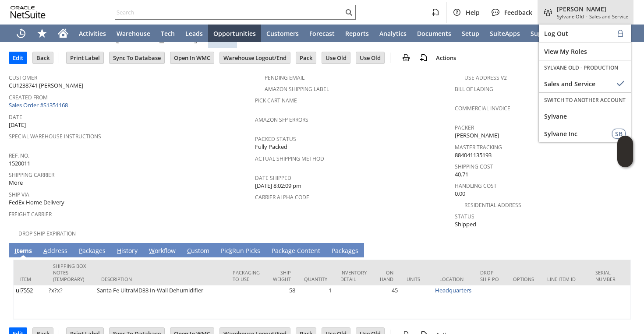 Image resolution: width=644 pixels, height=334 pixels. I want to click on div: Description, so click(160, 279).